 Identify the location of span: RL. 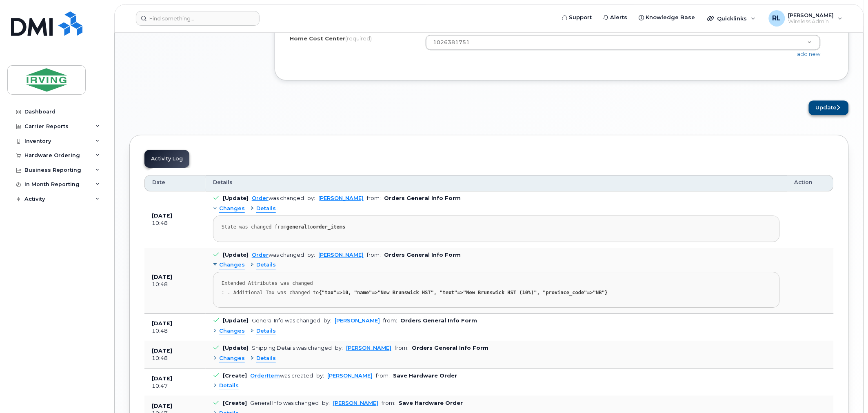
(777, 18).